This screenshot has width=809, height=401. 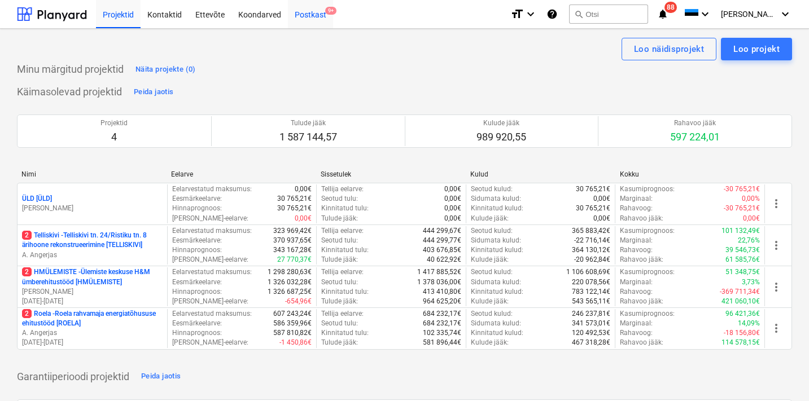 What do you see at coordinates (740, 343) in the screenshot?
I see `p: 114 578,15€` at bounding box center [740, 343].